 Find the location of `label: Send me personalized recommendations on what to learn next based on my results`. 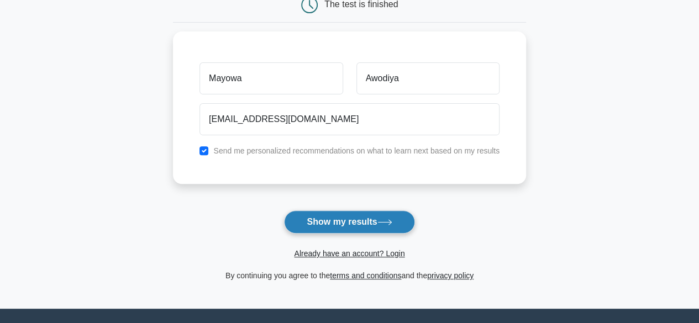

label: Send me personalized recommendations on what to learn next based on my results is located at coordinates (356, 151).